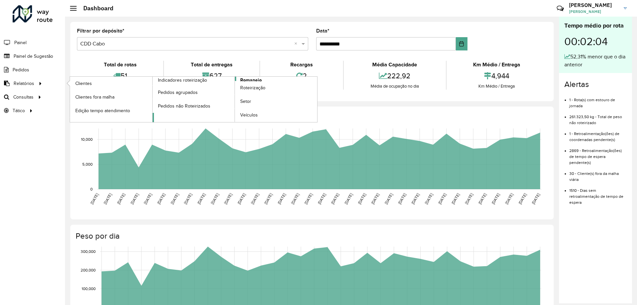 The height and width of the screenshot is (305, 637). What do you see at coordinates (183, 80) in the screenshot?
I see `span: Indicadores roteirização` at bounding box center [183, 80].